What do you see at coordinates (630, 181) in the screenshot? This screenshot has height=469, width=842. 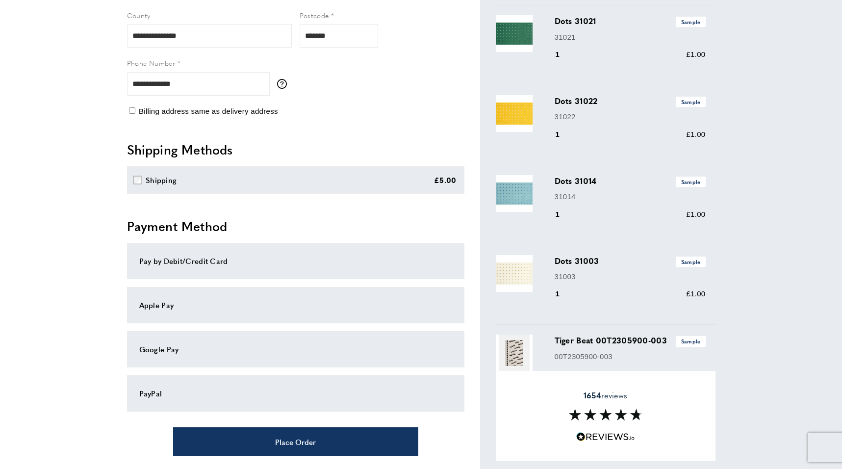 I see `h3: Dots 31014` at bounding box center [630, 181].